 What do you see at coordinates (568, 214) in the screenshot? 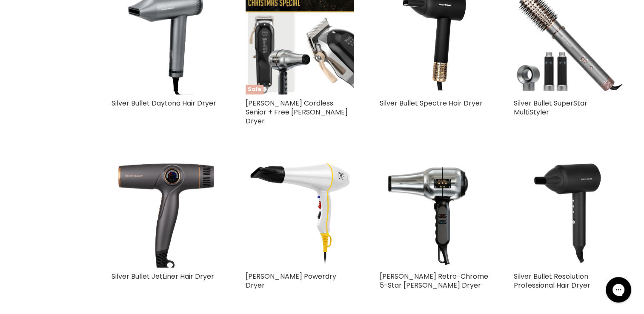
I see `img: Silver Bullet Resolution Professional Hair Dryer` at bounding box center [568, 214].